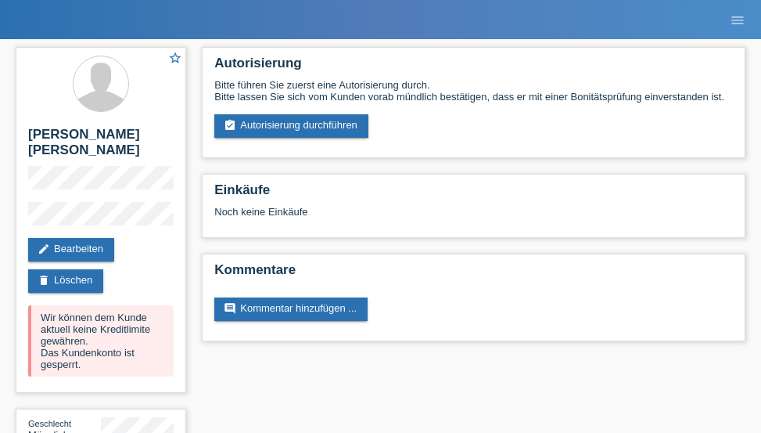 The height and width of the screenshot is (433, 761). I want to click on div: Noch keine Einkäufe, so click(473, 217).